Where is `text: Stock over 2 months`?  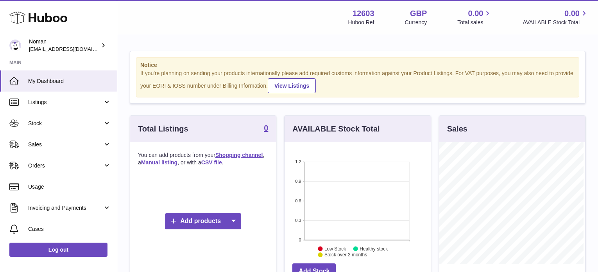 text: Stock over 2 months is located at coordinates (345, 254).